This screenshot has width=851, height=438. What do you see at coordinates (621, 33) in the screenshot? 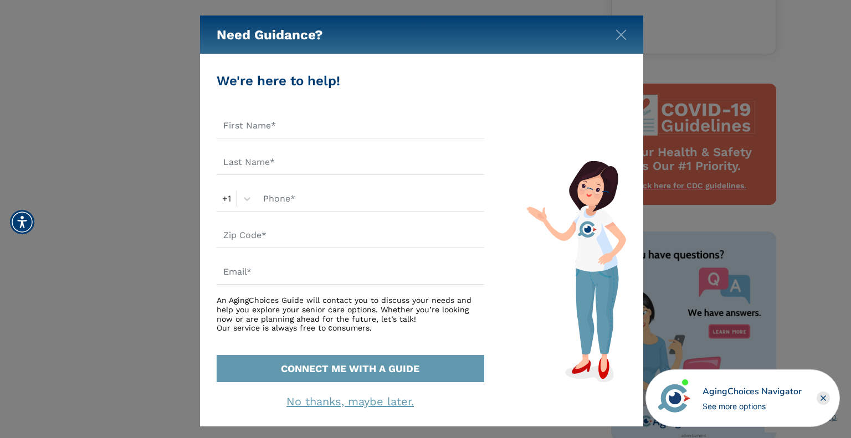
I see `button: Close` at bounding box center [621, 33].